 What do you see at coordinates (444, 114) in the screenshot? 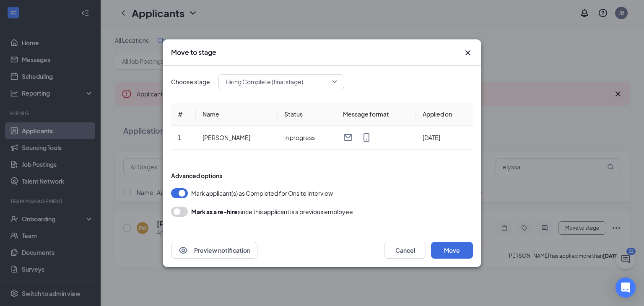
I see `th: Applied on` at bounding box center [444, 114].